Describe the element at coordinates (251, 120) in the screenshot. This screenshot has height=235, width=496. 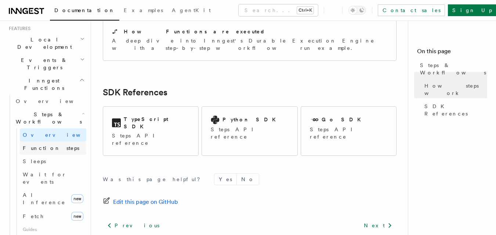
I see `h2: Python SDK` at that location.